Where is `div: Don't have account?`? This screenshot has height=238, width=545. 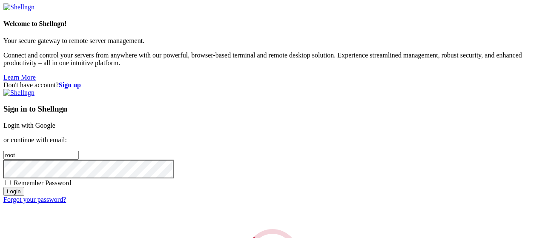
div: Don't have account? is located at coordinates (272, 85).